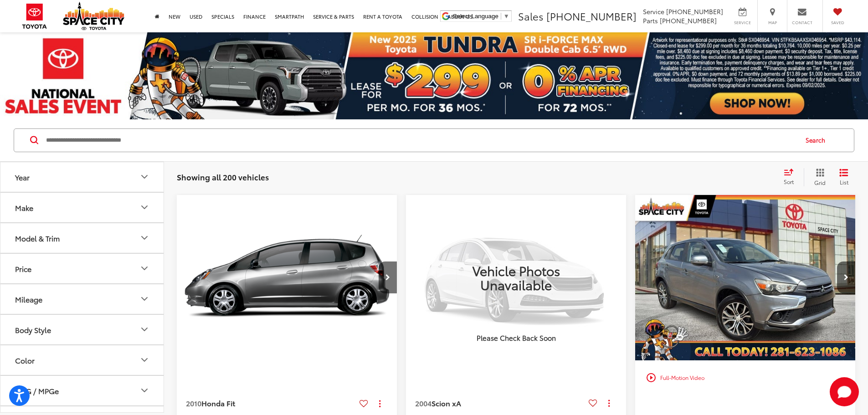 The width and height of the screenshot is (868, 415). I want to click on img: Vehicle Photos Unavailable Please Check Back Soon, so click(516, 278).